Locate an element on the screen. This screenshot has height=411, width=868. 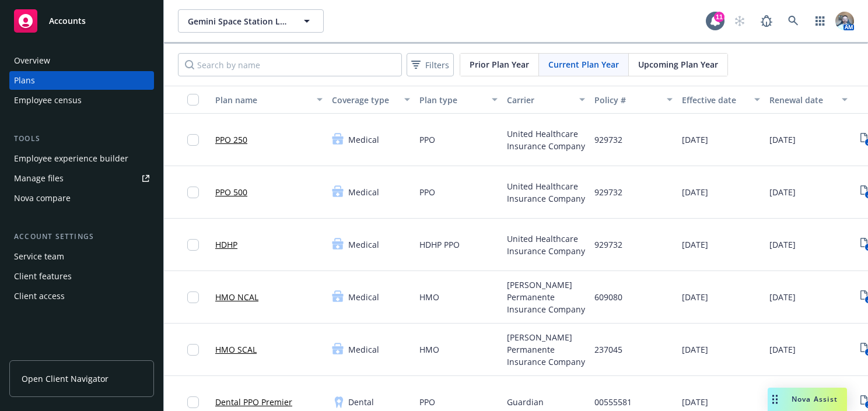
input: Select all is located at coordinates (193, 100).